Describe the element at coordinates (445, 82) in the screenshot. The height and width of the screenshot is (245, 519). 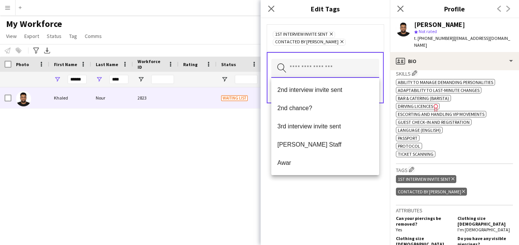
I see `span: Ability to manage demanding personalities` at that location.